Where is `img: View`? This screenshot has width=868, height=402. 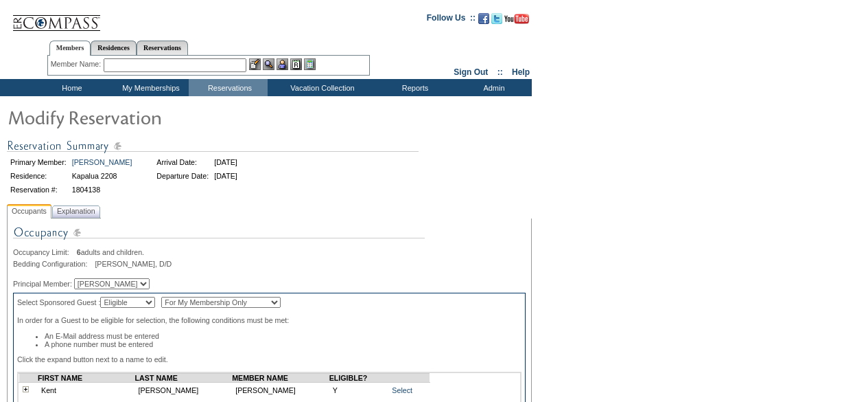
img: View is located at coordinates (268, 64).